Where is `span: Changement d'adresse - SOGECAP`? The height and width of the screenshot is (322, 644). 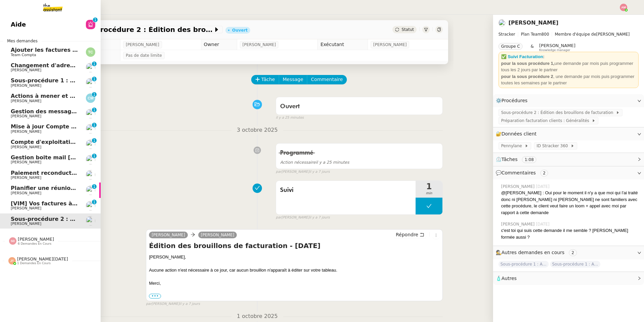
span: Changement d'adresse - SOGECAP is located at coordinates (63, 66).